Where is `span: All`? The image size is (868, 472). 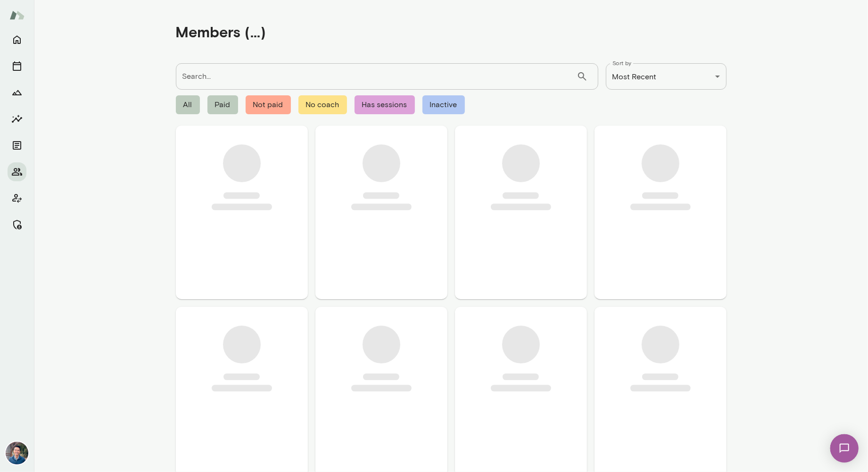 span: All is located at coordinates (188, 104).